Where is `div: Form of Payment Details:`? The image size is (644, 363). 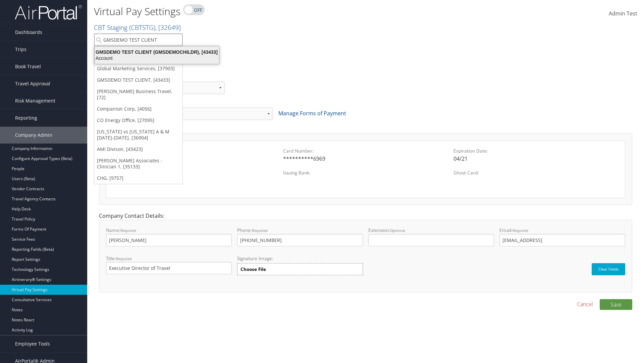
div: Form of Payment Details: is located at coordinates (366, 169).